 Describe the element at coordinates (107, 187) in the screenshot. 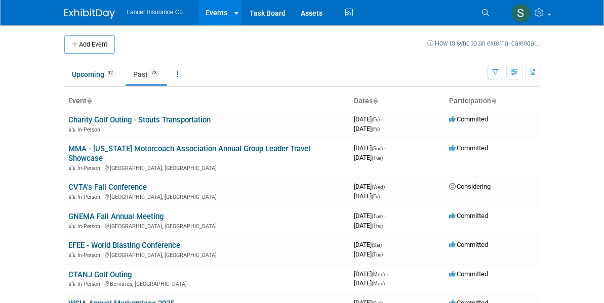

I see `a: CVTA's Fall Conference` at that location.